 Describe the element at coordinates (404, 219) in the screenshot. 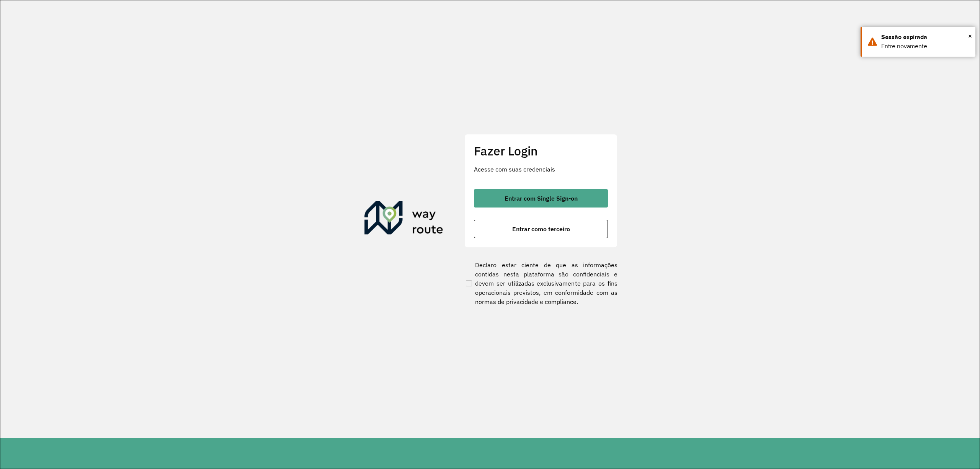

I see `img: Roteirizador AmbevTech` at that location.